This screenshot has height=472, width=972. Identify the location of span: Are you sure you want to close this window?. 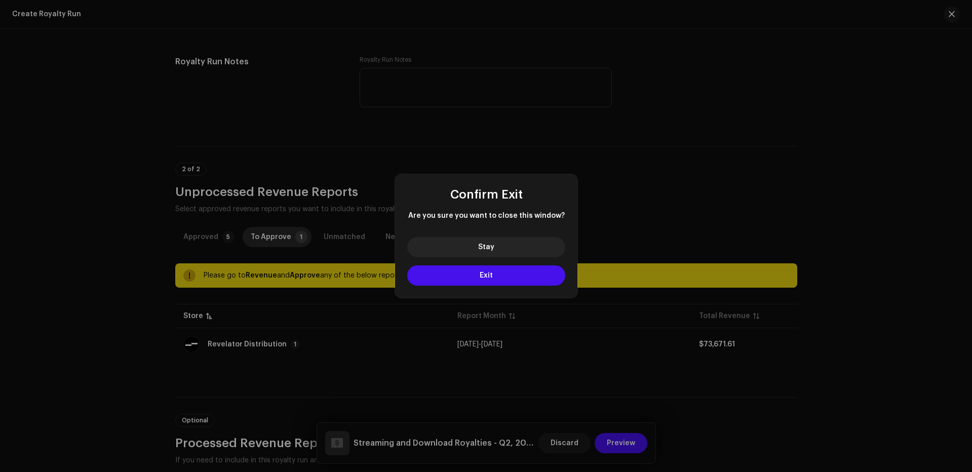
(486, 216).